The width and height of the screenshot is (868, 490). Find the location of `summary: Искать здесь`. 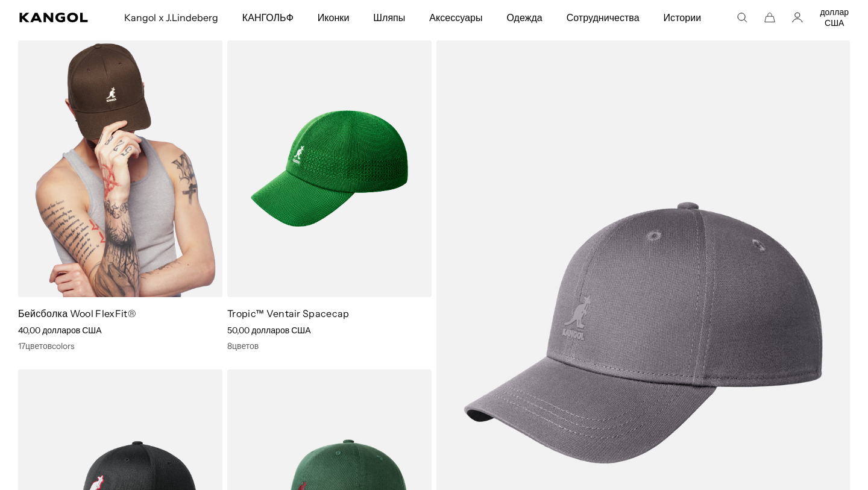

summary: Искать здесь is located at coordinates (743, 17).